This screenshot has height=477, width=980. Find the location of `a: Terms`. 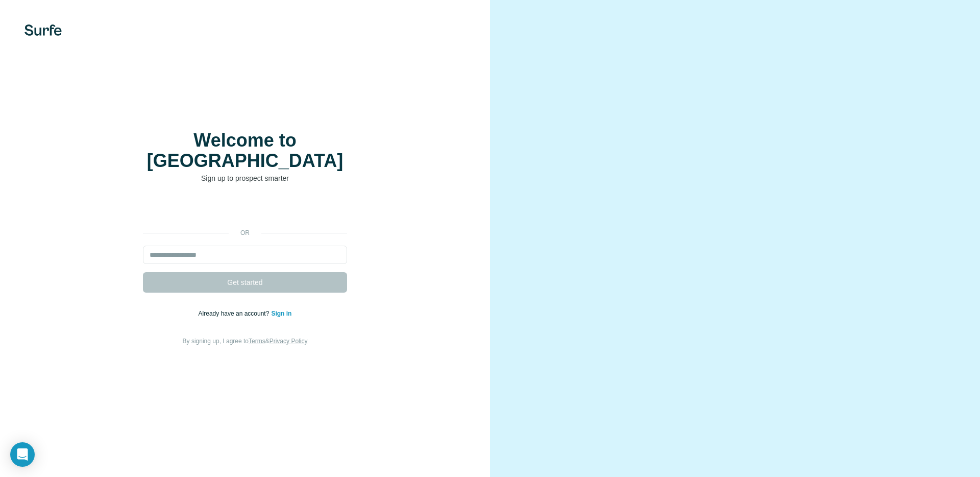

a: Terms is located at coordinates (257, 341).